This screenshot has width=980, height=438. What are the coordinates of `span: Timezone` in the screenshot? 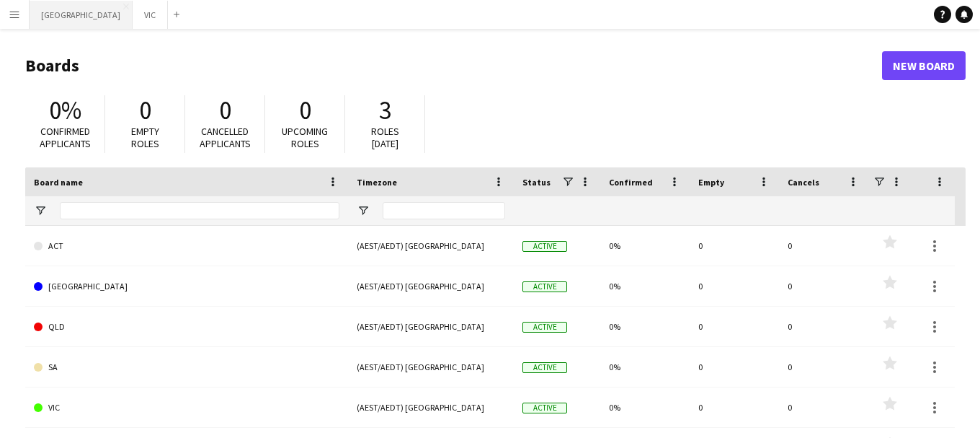 It's located at (377, 182).